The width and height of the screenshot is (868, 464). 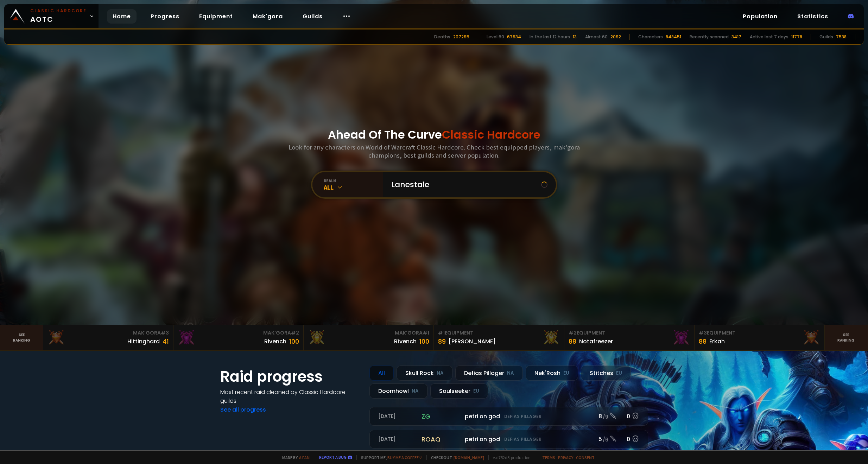 I want to click on a: Mak'Gora#2Rivench100, so click(x=239, y=338).